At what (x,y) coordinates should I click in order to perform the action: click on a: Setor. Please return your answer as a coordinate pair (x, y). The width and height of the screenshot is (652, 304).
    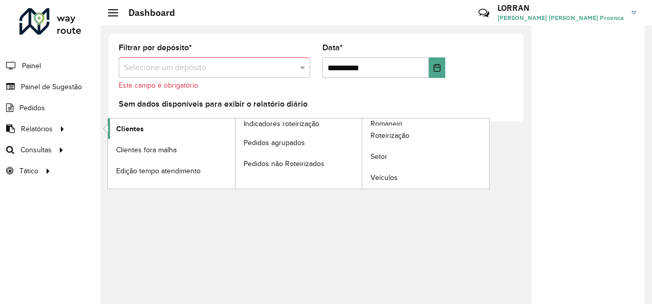
    Looking at the image, I should click on (426, 157).